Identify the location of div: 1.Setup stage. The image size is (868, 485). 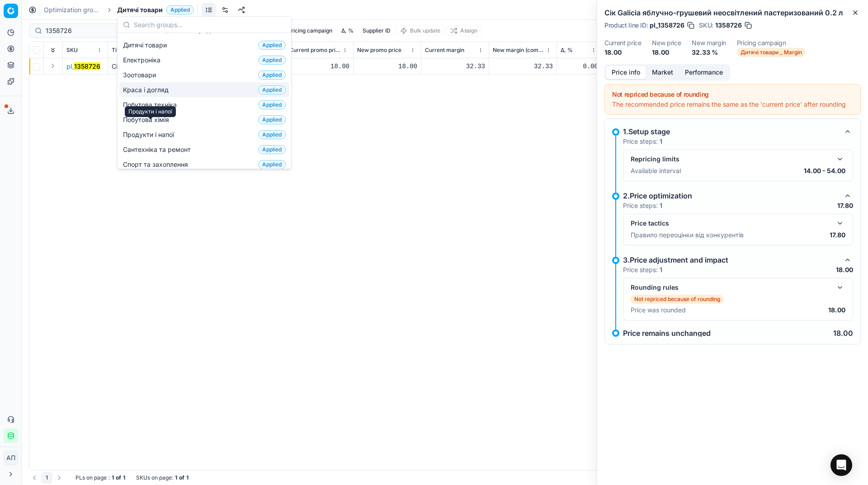
(730, 132).